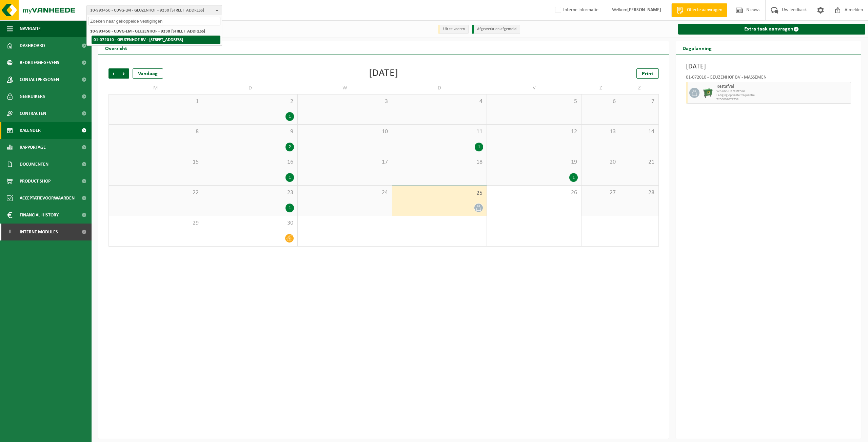 This screenshot has height=442, width=868. What do you see at coordinates (648, 74) in the screenshot?
I see `span: Print` at bounding box center [648, 74].